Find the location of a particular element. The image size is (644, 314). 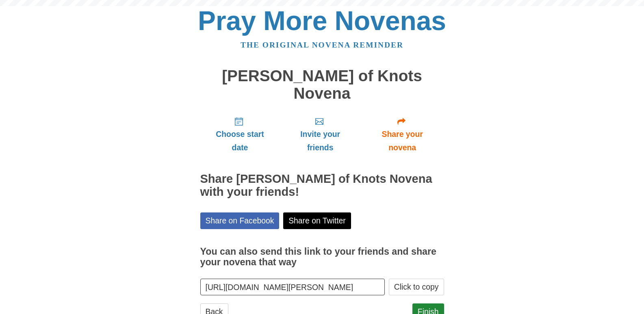

span: Choose start date is located at coordinates (240, 141).